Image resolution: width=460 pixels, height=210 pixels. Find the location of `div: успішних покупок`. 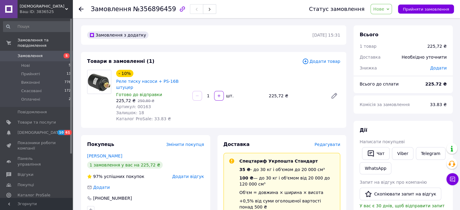

div: успішних покупок is located at coordinates (115, 177).